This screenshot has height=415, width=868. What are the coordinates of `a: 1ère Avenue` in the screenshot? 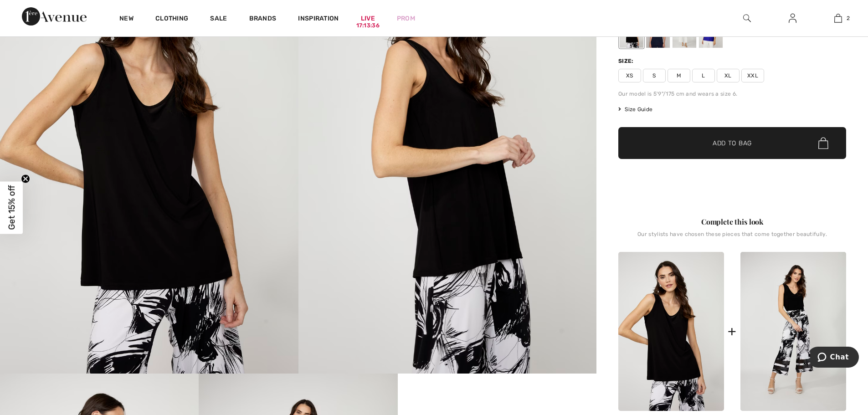 It's located at (54, 17).